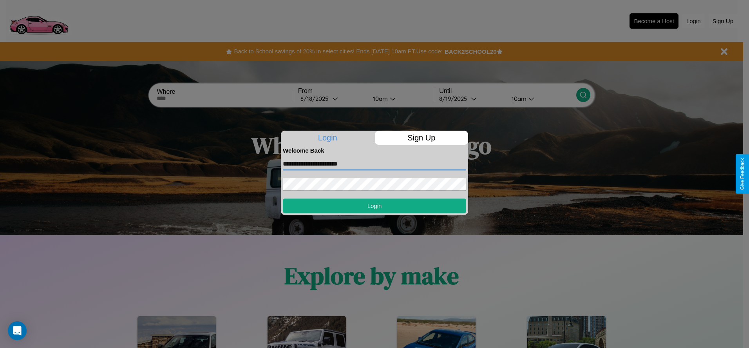  I want to click on h4: Welcome Back, so click(375, 150).